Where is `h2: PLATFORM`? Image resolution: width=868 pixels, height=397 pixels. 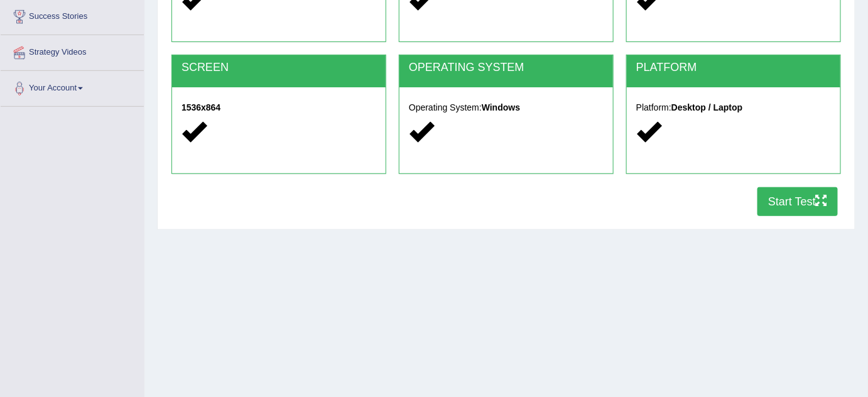 h2: PLATFORM is located at coordinates (733, 68).